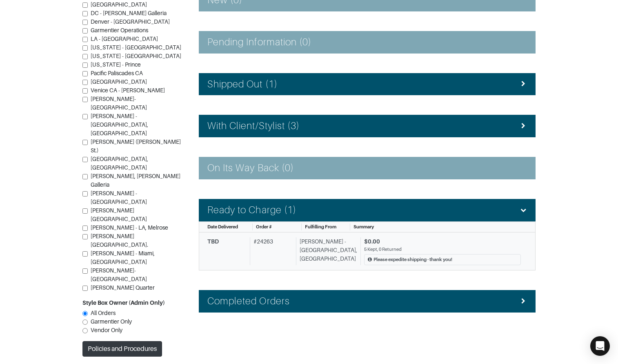 This screenshot has width=618, height=364. What do you see at coordinates (442, 241) in the screenshot?
I see `div: $0.00` at bounding box center [442, 241].